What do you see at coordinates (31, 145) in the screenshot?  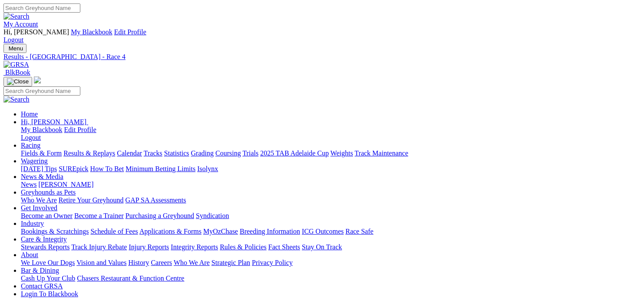 I see `a: Racing` at bounding box center [31, 145].